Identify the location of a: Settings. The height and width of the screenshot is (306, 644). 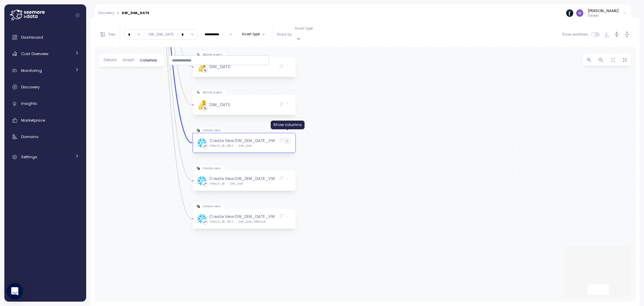
(45, 157).